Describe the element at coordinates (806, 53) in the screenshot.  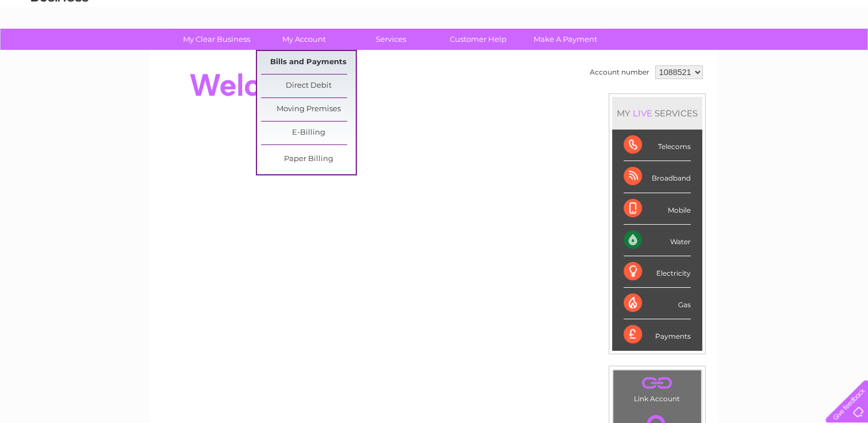
I see `a: Contact` at that location.